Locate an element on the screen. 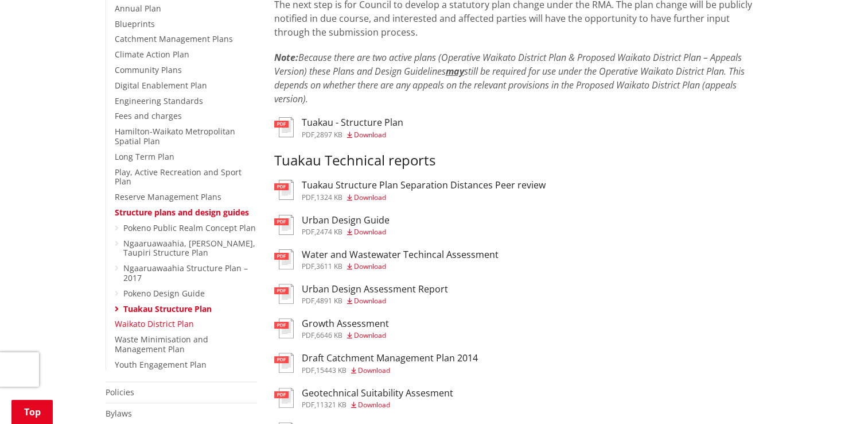 This screenshot has width=868, height=424. a: Fees and charges is located at coordinates (148, 115).